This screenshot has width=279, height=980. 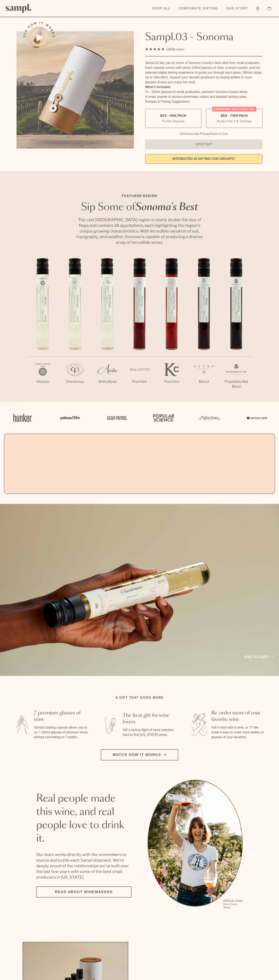 What do you see at coordinates (140, 327) in the screenshot?
I see `li: 4 / 7` at bounding box center [140, 327].